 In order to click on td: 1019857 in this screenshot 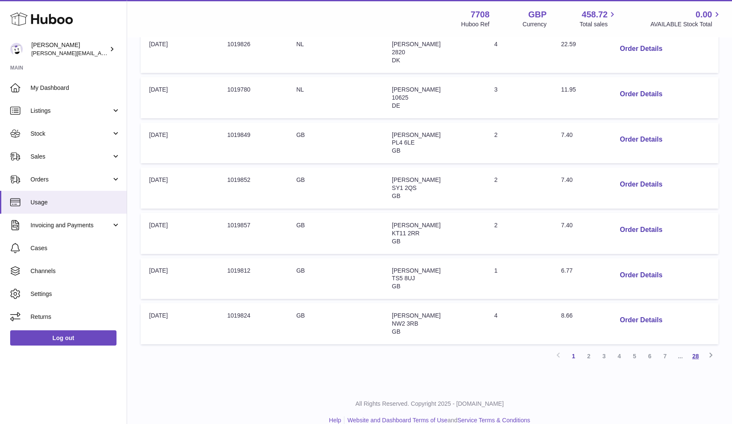, I will do `click(253, 233)`.